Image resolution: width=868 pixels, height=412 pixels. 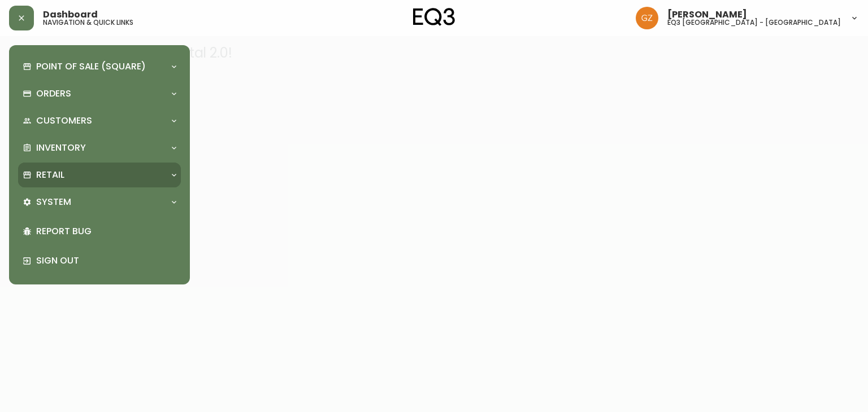 I want to click on h5: navigation & quick links, so click(x=88, y=22).